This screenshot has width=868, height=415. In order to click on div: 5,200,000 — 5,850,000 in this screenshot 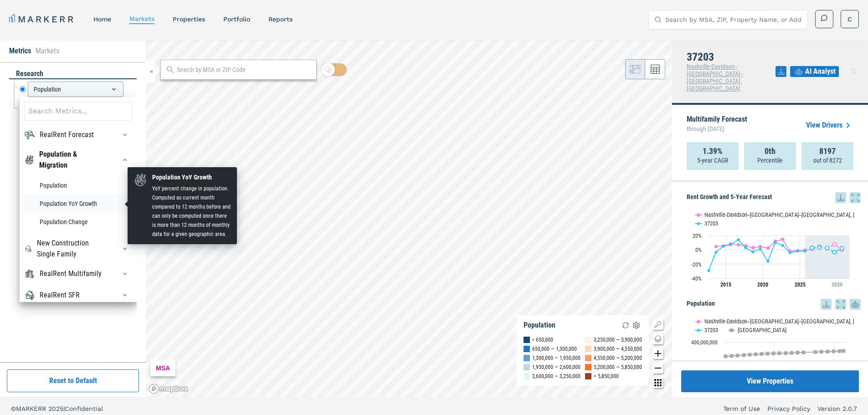, I will do `click(618, 367)`.